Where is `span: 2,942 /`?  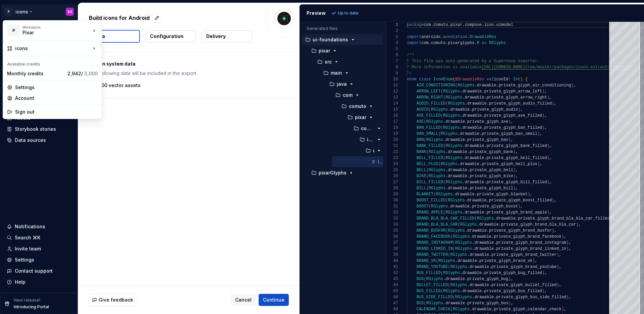 span: 2,942 / is located at coordinates (83, 73).